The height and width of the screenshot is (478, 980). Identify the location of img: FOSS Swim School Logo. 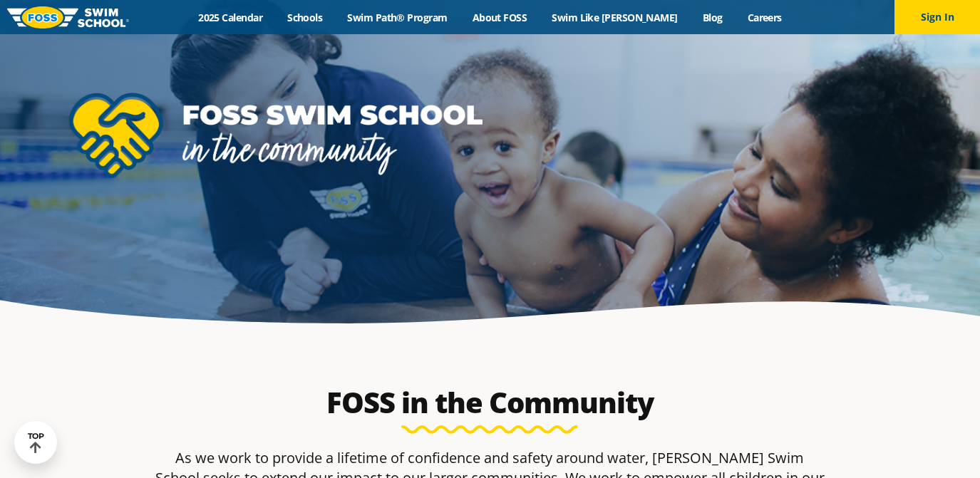
(68, 17).